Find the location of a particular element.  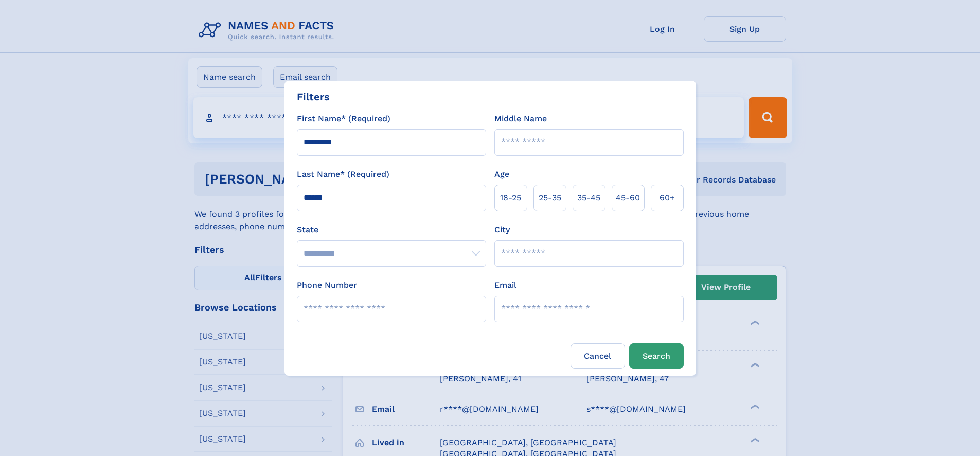

label: Last Name* (Required) is located at coordinates (344, 174).